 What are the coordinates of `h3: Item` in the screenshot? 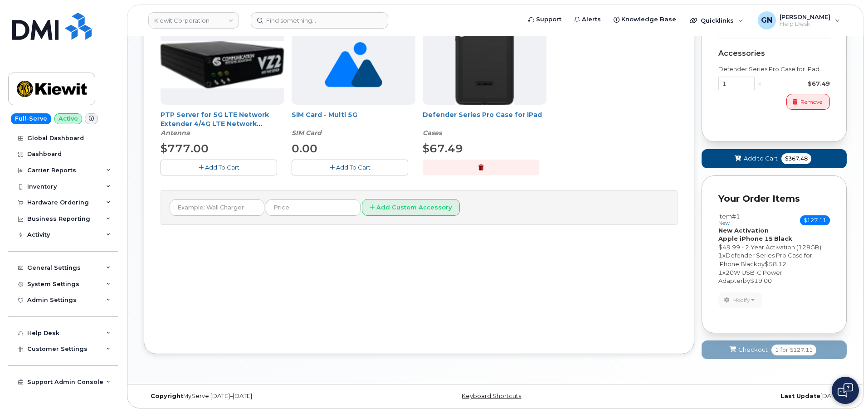 It's located at (729, 219).